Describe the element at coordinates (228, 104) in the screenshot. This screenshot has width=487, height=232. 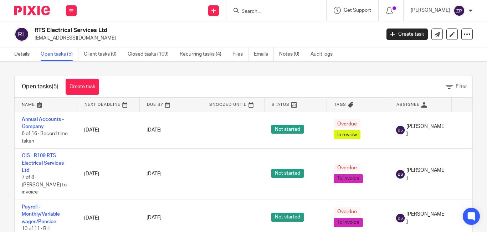
I see `span: Snoozed Until` at that location.